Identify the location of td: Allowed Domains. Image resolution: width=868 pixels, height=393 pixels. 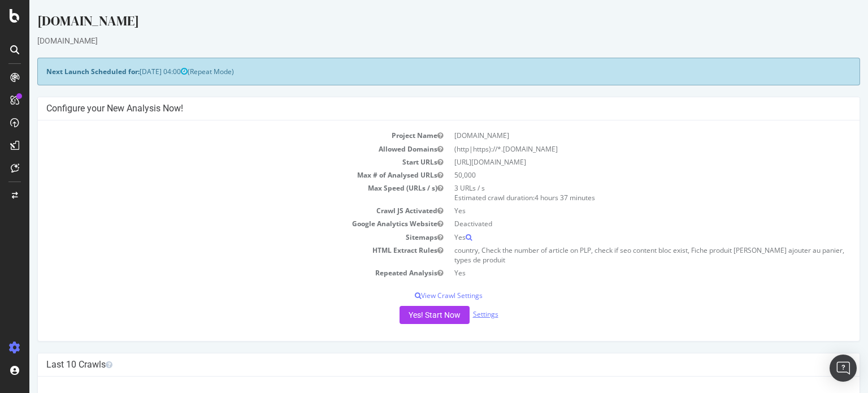
(218, 149).